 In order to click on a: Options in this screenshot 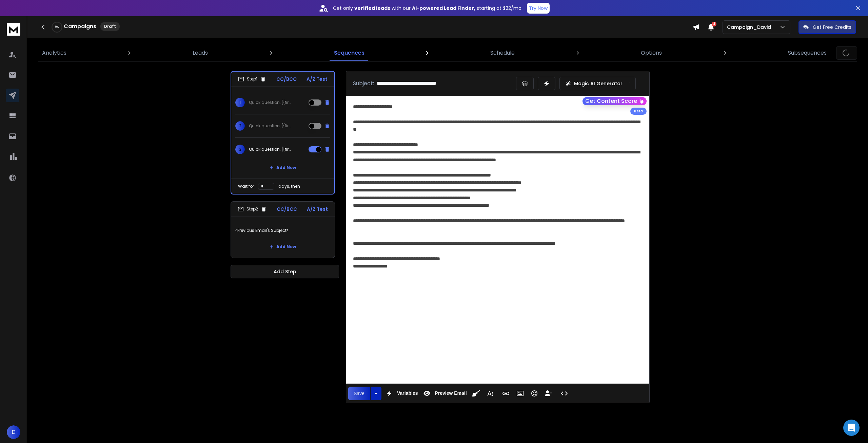, I will do `click(651, 53)`.